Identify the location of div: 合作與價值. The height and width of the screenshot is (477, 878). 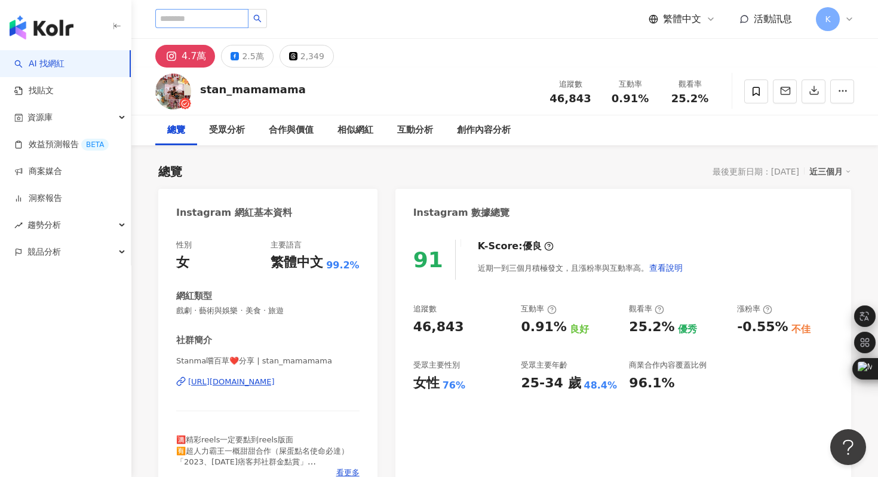
(291, 130).